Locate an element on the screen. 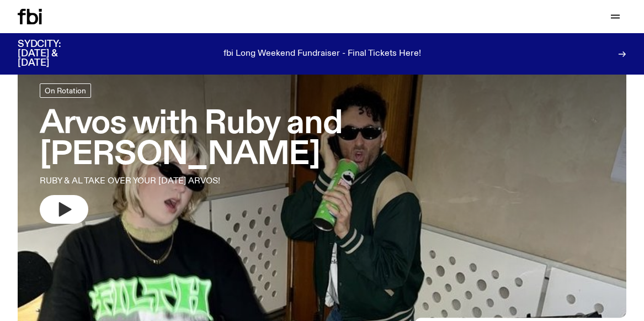 Image resolution: width=644 pixels, height=321 pixels. p: fbi Long Weekend Fundraiser - Final Tickets Here! is located at coordinates (322, 54).